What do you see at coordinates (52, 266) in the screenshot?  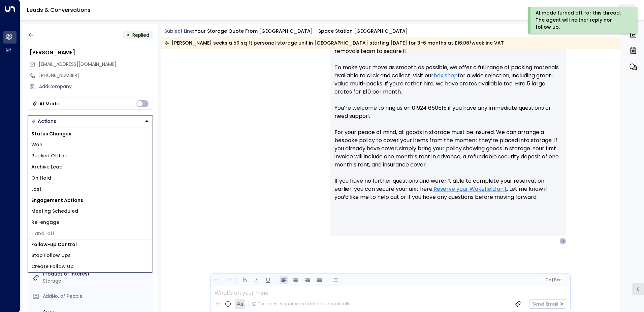 I see `span: Create Follow Up` at bounding box center [52, 266].